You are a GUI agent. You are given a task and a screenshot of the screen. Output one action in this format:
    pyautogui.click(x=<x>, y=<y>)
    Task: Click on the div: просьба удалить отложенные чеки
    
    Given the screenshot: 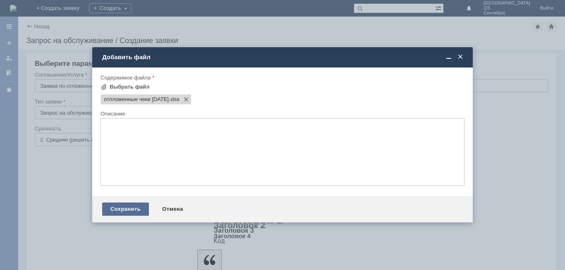 What is the action you would take?
    pyautogui.click(x=62, y=7)
    